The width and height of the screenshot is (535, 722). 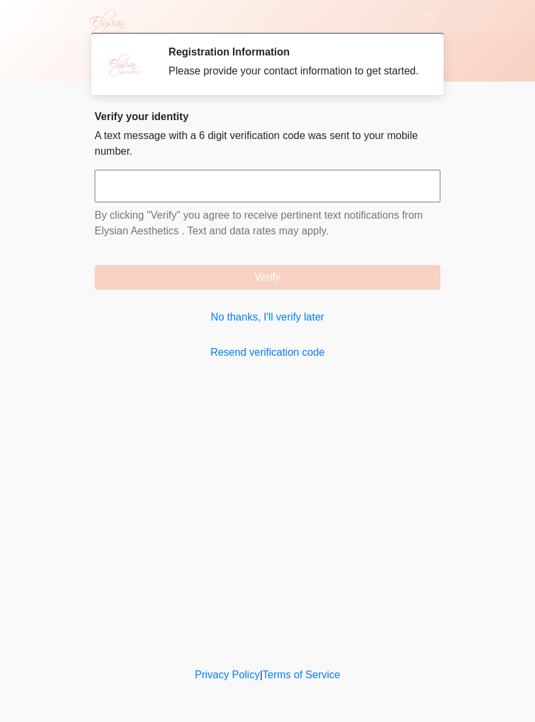 What do you see at coordinates (268, 144) in the screenshot?
I see `p: A text message with a 6 digit verification code was sent to your mobile number.` at bounding box center [268, 144].